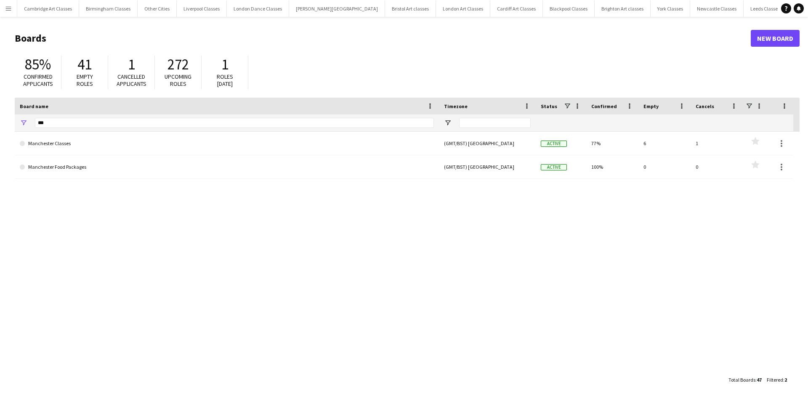 Image resolution: width=808 pixels, height=401 pixels. Describe the element at coordinates (108, 8) in the screenshot. I see `button: Birmingham Classes` at that location.